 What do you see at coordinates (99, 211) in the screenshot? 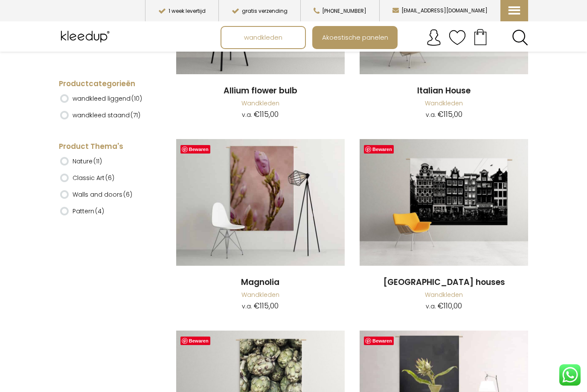
I see `span: (4)` at bounding box center [99, 211].